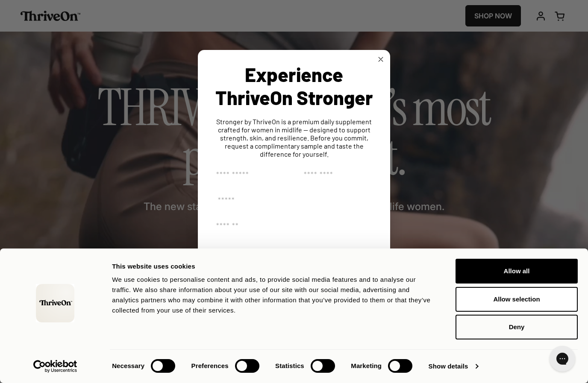 This screenshot has height=383, width=588. Describe the element at coordinates (516, 271) in the screenshot. I see `button: Allow all` at that location.